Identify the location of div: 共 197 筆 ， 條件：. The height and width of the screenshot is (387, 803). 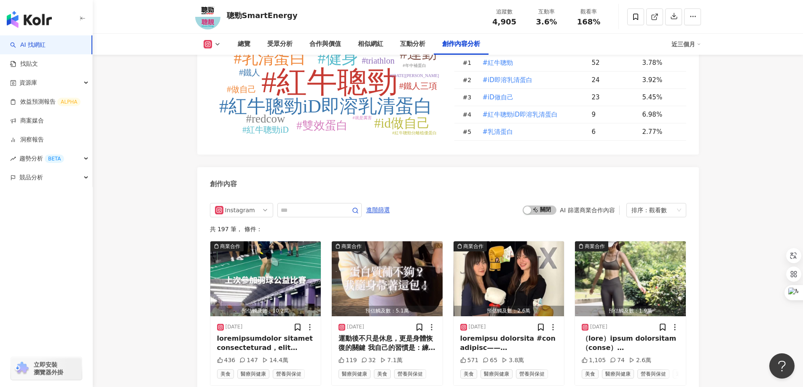
(448, 229).